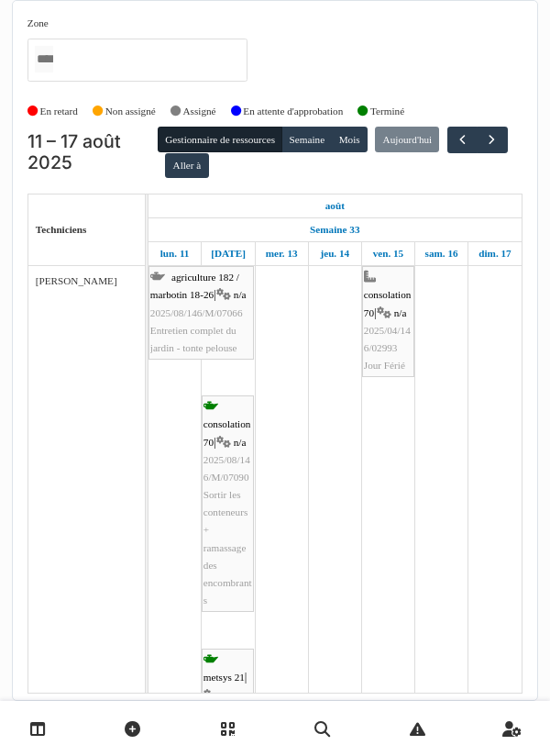 The width and height of the screenshot is (550, 756). Describe the element at coordinates (131, 111) in the screenshot. I see `label: Non assigné` at that location.